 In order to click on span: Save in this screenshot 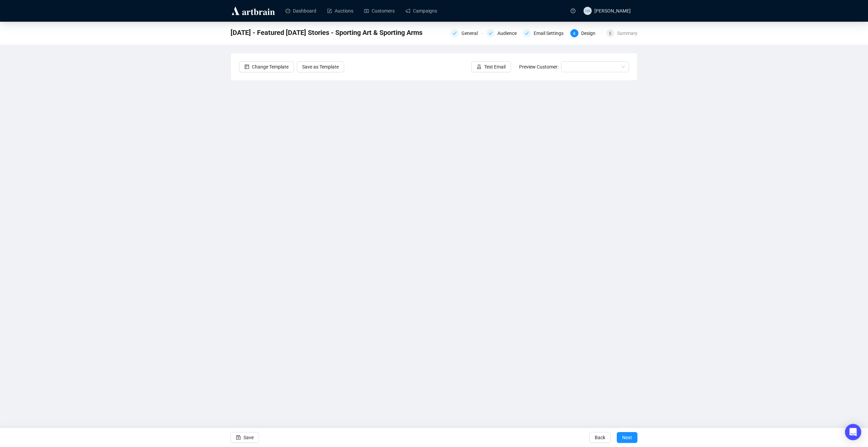, I will do `click(249, 437)`.